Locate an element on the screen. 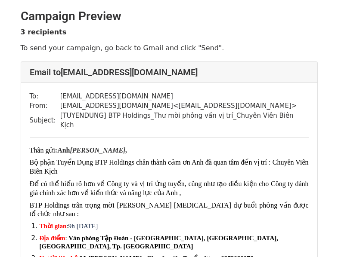 The height and width of the screenshot is (257, 338). td: To: is located at coordinates (45, 96).